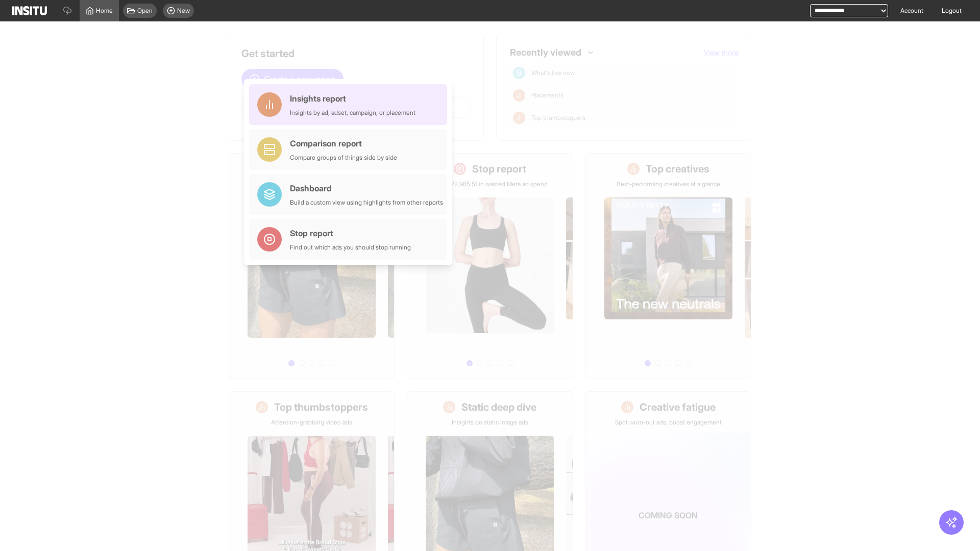 Image resolution: width=980 pixels, height=551 pixels. Describe the element at coordinates (350, 233) in the screenshot. I see `div: Stop report` at that location.